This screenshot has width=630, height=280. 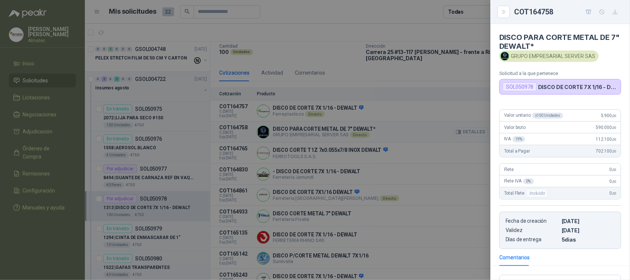 What do you see at coordinates (532, 230) in the screenshot?
I see `p: Validez` at bounding box center [532, 230].